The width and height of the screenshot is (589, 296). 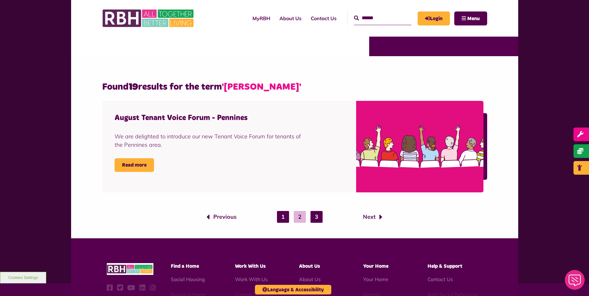 What do you see at coordinates (250, 266) in the screenshot?
I see `span: Work With Us` at bounding box center [250, 266].